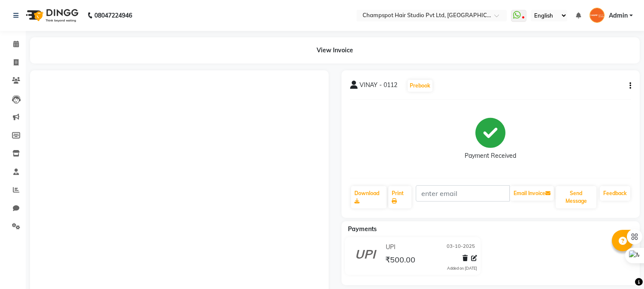  I want to click on a: Feedback, so click(615, 193).